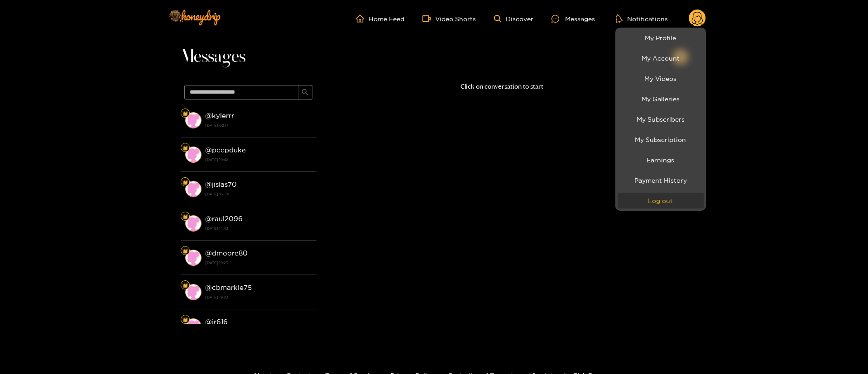 Image resolution: width=868 pixels, height=374 pixels. Describe the element at coordinates (661, 180) in the screenshot. I see `a: Payment History` at that location.